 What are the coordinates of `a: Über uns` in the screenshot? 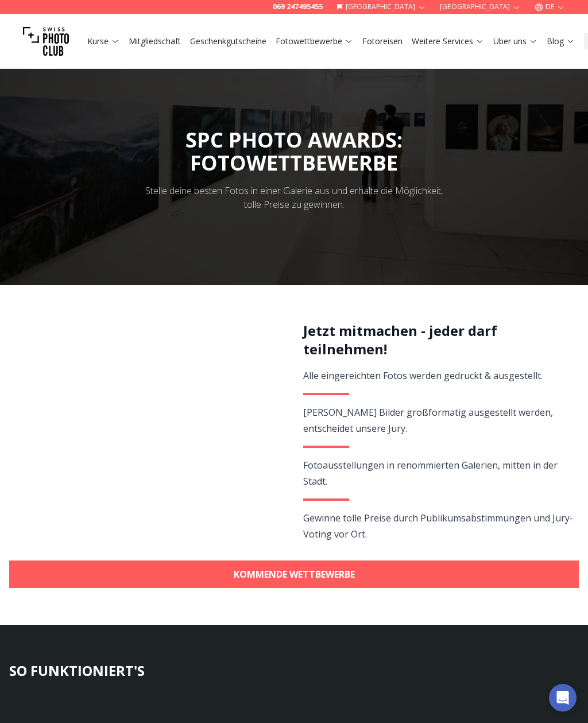 It's located at (515, 41).